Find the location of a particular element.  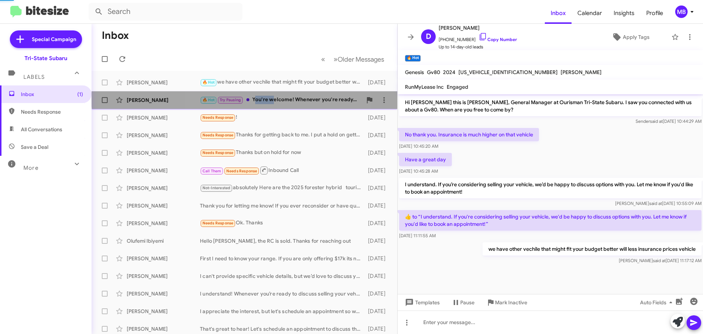

div: we have other vechile that might fit your budget better will less insurance prices vehicle is located at coordinates (282, 82).